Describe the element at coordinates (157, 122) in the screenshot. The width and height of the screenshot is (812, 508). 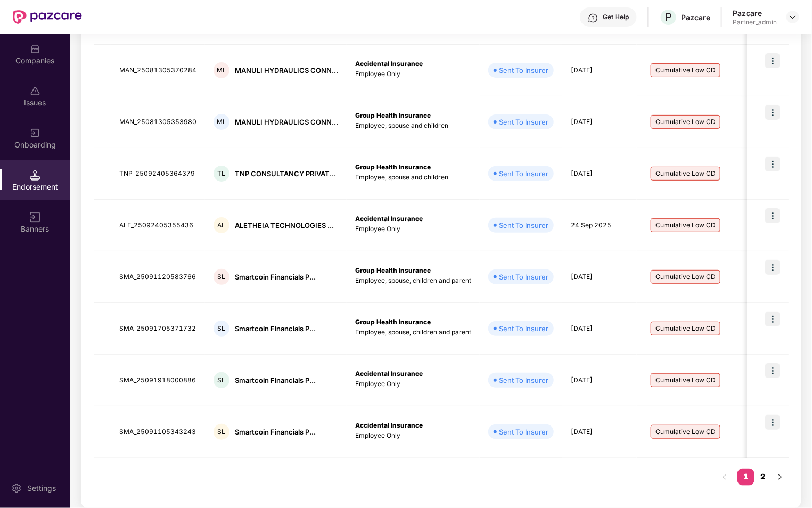
I see `td: MAN_25081305353980` at that location.